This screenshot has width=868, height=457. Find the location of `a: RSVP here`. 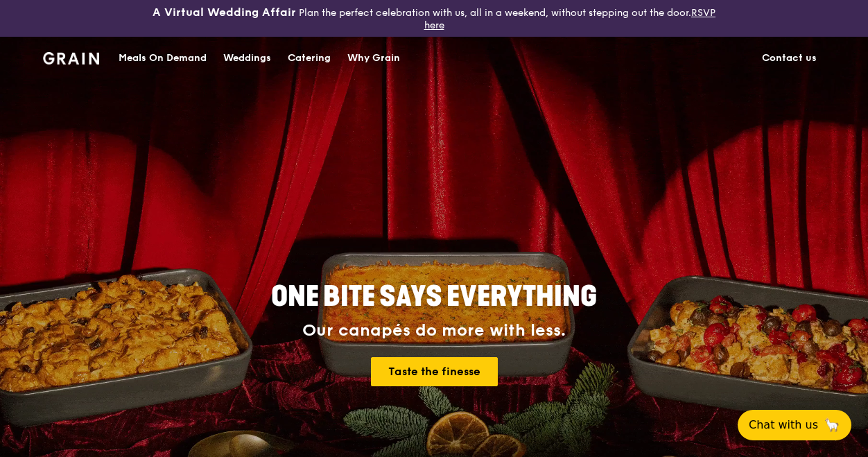

a: RSVP here is located at coordinates (570, 19).